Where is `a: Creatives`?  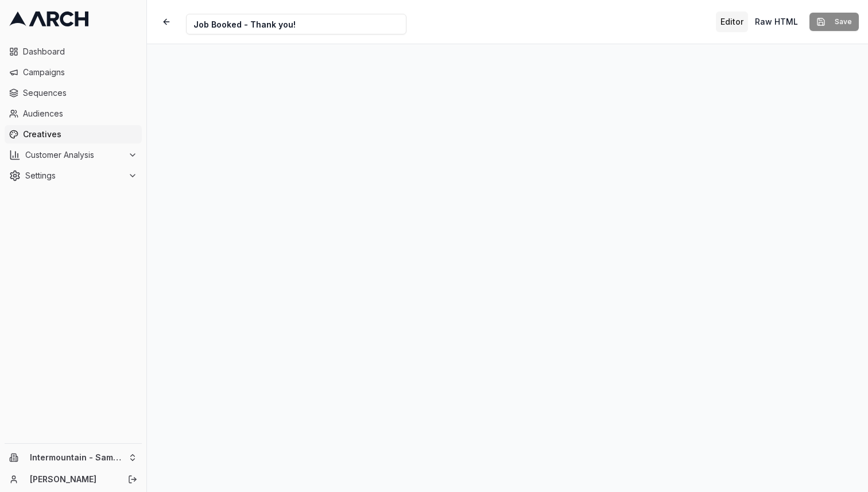 a: Creatives is located at coordinates (73, 135).